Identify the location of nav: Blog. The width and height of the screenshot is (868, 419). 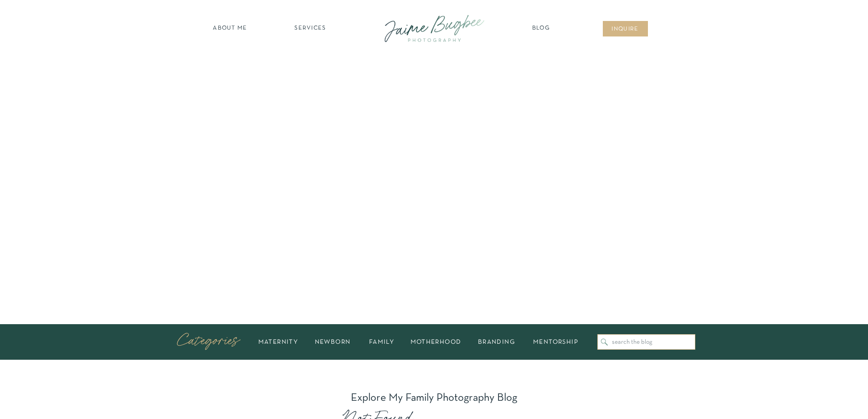
(541, 28).